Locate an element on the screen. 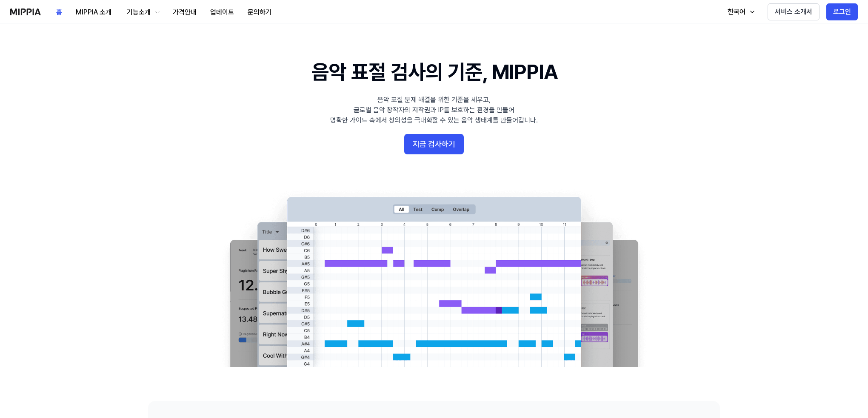 This screenshot has width=868, height=418. button: 기능소개 is located at coordinates (142, 12).